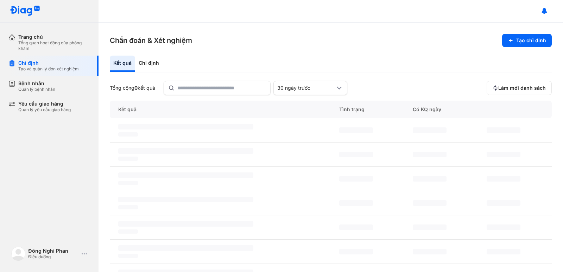 The height and width of the screenshot is (272, 563). Describe the element at coordinates (136, 88) in the screenshot. I see `span: 0` at that location.